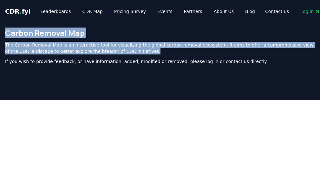  What do you see at coordinates (93, 11) in the screenshot?
I see `a: CDR Map` at bounding box center [93, 11].